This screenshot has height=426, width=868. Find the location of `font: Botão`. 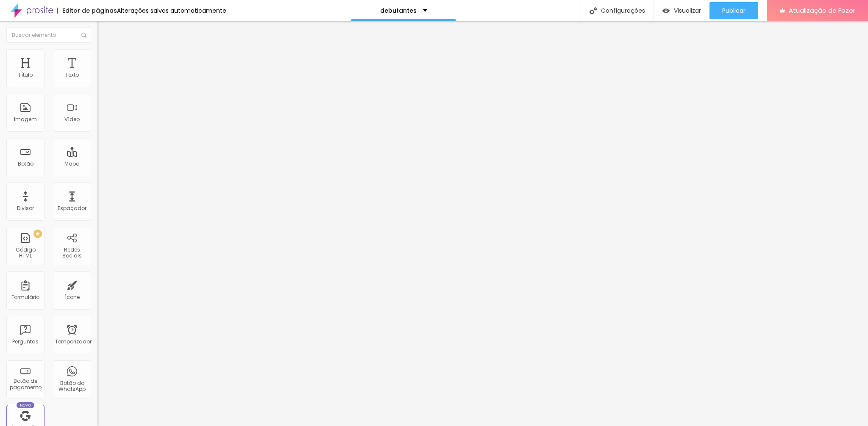

font: Botão is located at coordinates (25, 164).